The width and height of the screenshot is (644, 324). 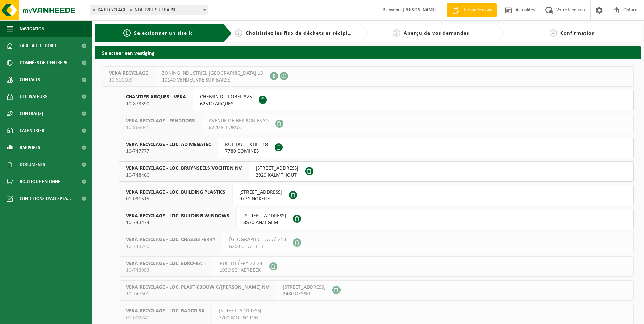 I want to click on span: VEKA RECYCLAGE - LOC. BUILDING WINDOWS, so click(x=177, y=216).